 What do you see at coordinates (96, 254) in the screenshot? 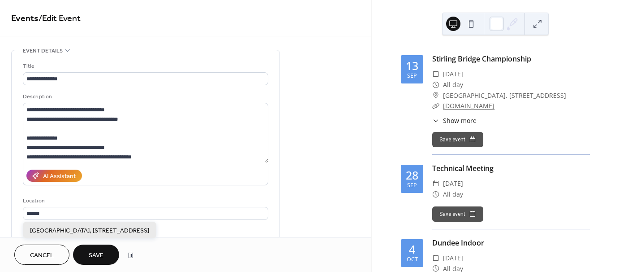
I see `button: Save` at bounding box center [96, 254].